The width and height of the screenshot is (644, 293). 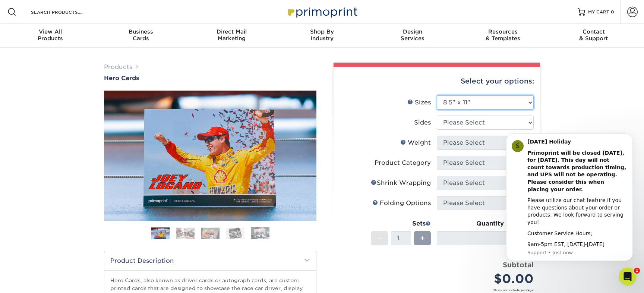 I want to click on span: 0, so click(x=613, y=12).